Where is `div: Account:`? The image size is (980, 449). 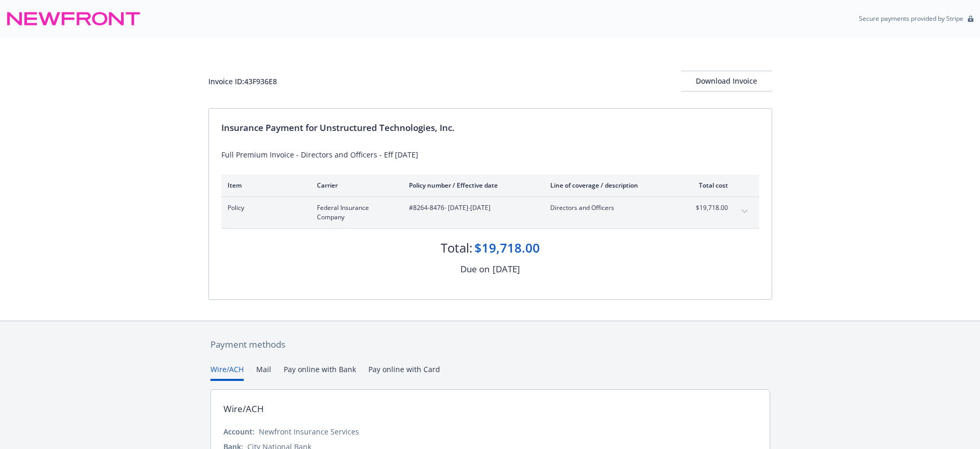
div: Account: is located at coordinates (239, 432).